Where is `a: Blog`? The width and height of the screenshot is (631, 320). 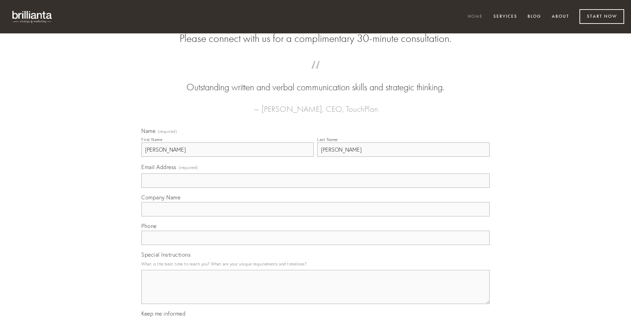 a: Blog is located at coordinates (534, 17).